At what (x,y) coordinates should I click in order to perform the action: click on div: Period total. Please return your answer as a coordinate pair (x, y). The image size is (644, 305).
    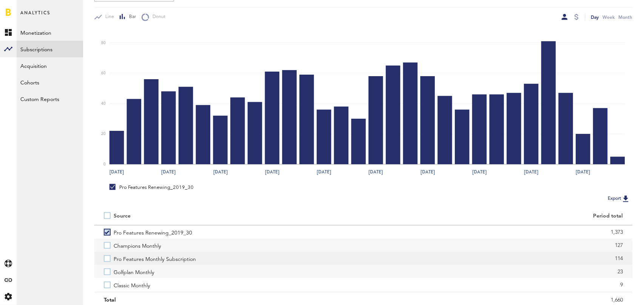
    Looking at the image, I should click on (498, 216).